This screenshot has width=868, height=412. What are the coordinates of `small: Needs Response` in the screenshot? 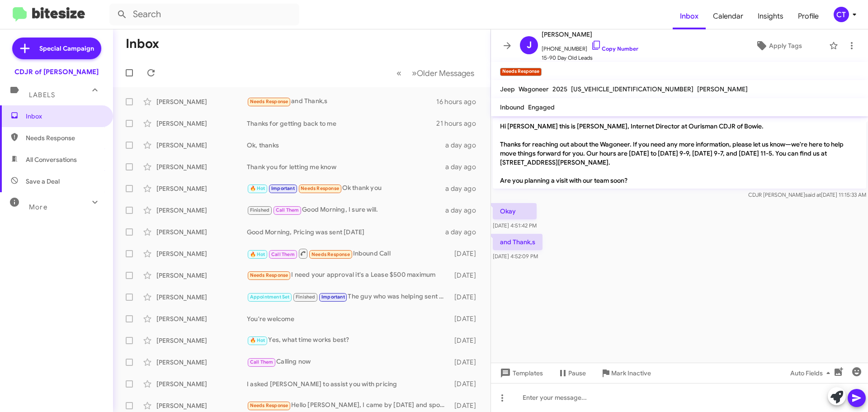 It's located at (521, 71).